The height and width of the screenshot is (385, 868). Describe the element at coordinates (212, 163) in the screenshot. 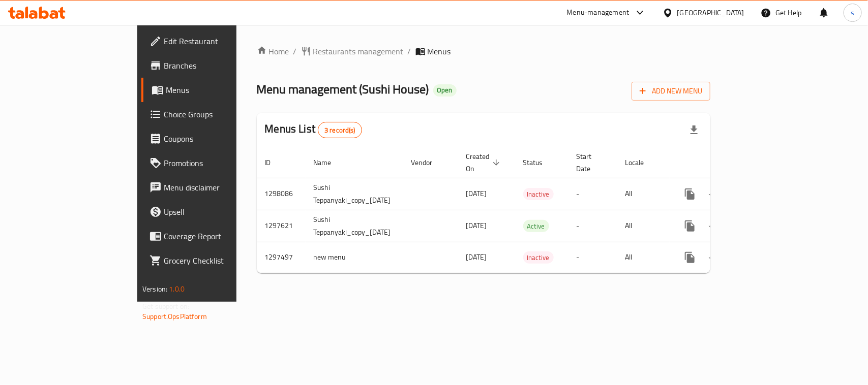

I see `a: Promotions` at that location.